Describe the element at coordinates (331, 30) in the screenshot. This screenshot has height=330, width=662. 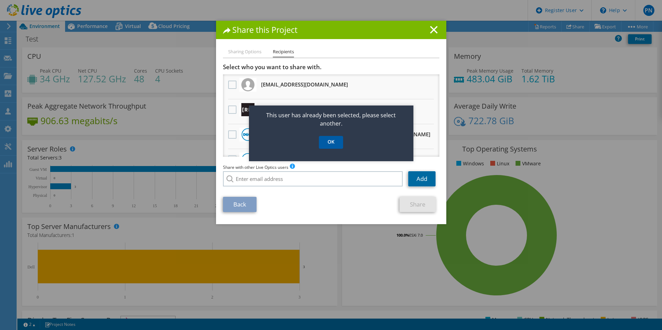
I see `h1: Share this Project` at that location.